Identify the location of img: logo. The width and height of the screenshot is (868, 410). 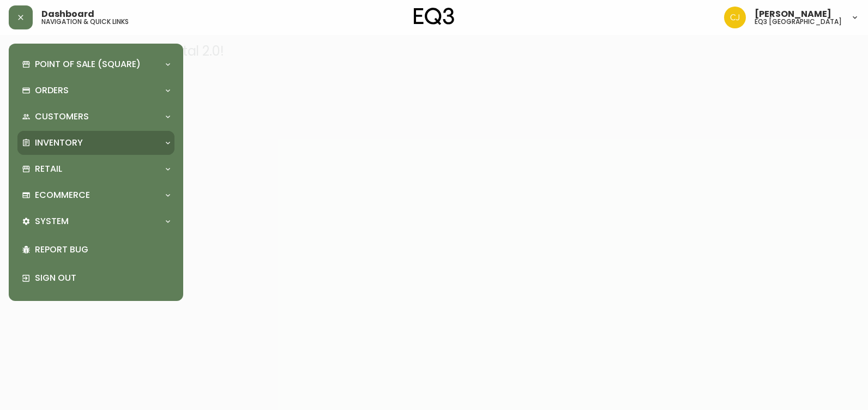
(434, 16).